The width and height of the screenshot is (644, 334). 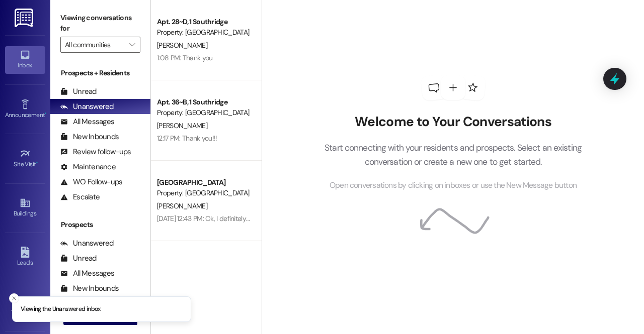 What do you see at coordinates (25, 307) in the screenshot?
I see `a: Templates •` at bounding box center [25, 307].